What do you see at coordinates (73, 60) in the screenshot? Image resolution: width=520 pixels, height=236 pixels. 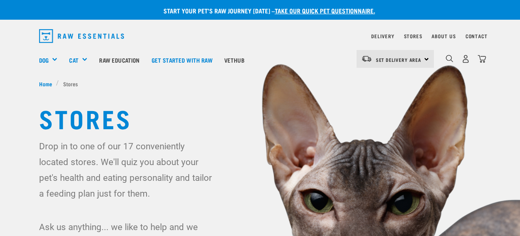 I see `a: Cat` at bounding box center [73, 60].